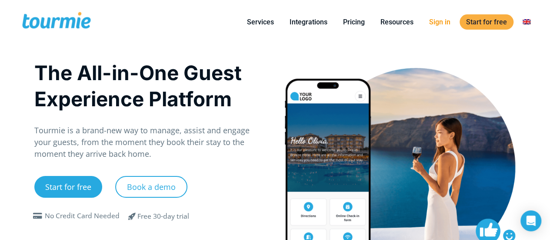 The image size is (550, 240). What do you see at coordinates (531, 221) in the screenshot?
I see `div: Open Intercom Messenger` at bounding box center [531, 221].